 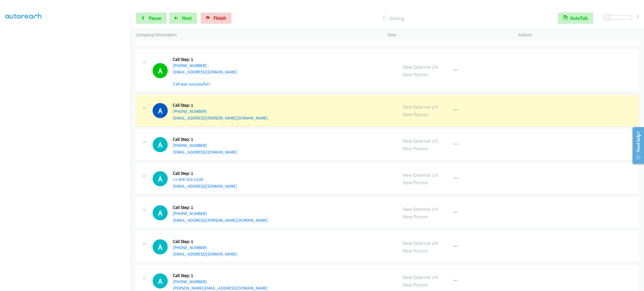 What do you see at coordinates (155, 18) in the screenshot?
I see `span: Pause` at bounding box center [155, 18].